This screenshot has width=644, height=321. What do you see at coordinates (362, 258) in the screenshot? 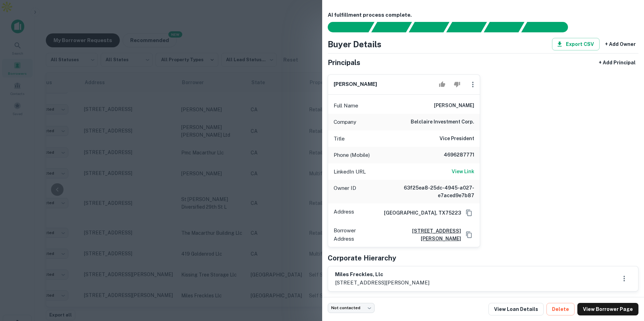
I see `h5: Corporate Hierarchy` at bounding box center [362, 258].